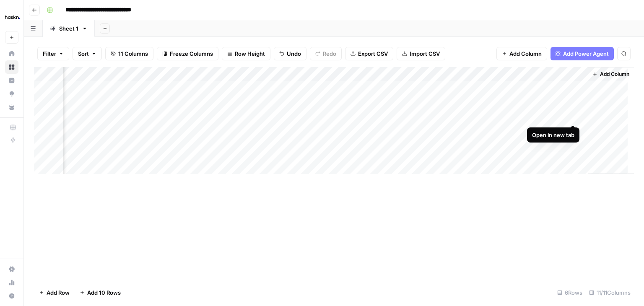  Describe the element at coordinates (290, 54) in the screenshot. I see `button: Undo` at that location.